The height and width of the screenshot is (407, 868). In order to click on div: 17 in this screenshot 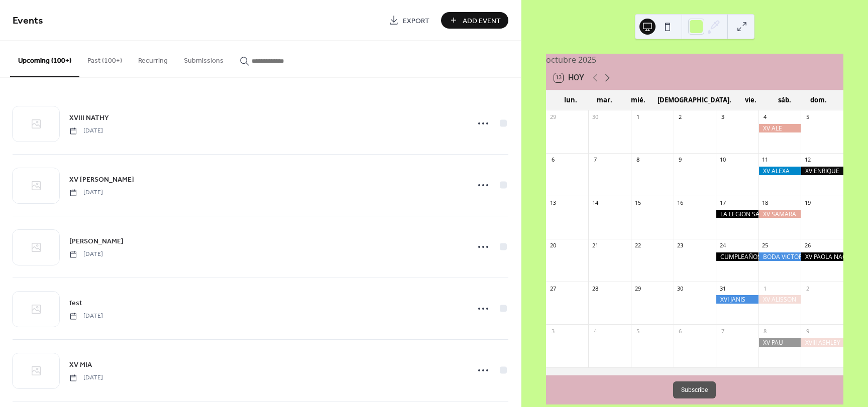, I will do `click(722, 203)`.